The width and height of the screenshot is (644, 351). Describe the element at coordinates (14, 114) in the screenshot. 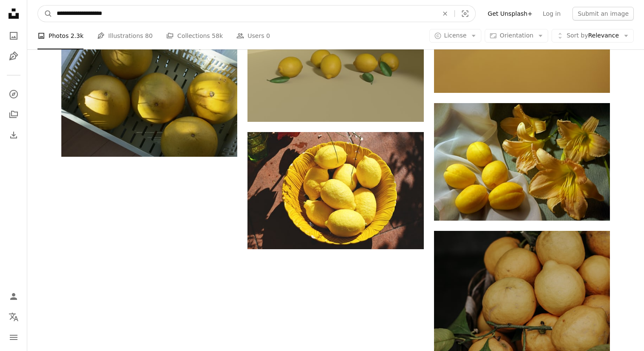

I see `a: Collections` at that location.